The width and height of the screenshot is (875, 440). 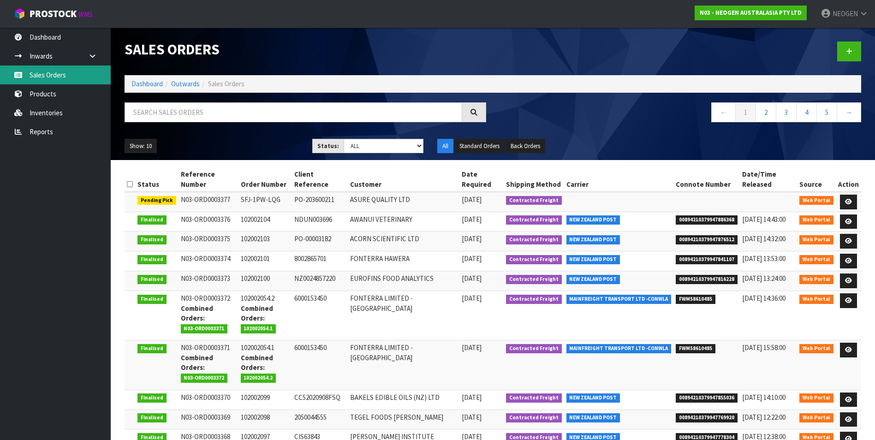 I want to click on a: Dashboard, so click(x=147, y=84).